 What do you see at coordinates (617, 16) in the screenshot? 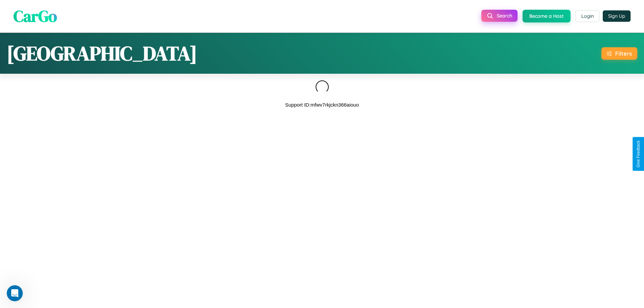
I see `button: Sign Up` at bounding box center [617, 16].